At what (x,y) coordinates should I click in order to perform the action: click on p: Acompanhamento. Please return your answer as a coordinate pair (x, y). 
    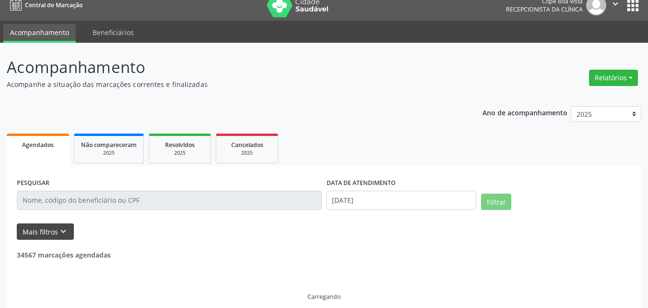
    Looking at the image, I should click on (229, 67).